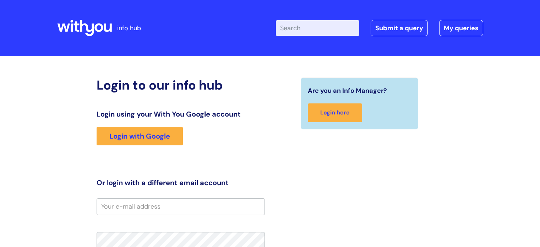  Describe the element at coordinates (399, 28) in the screenshot. I see `a: Submit a query` at that location.